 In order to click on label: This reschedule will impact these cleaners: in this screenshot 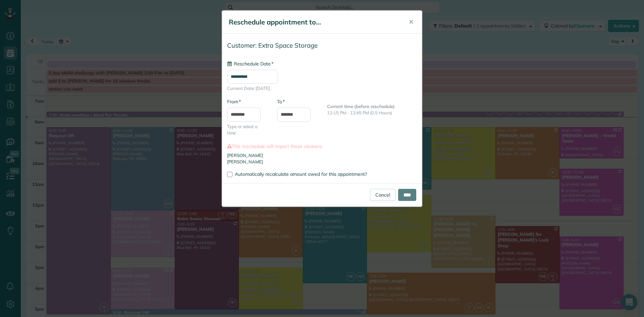, I will do `click(322, 146)`.